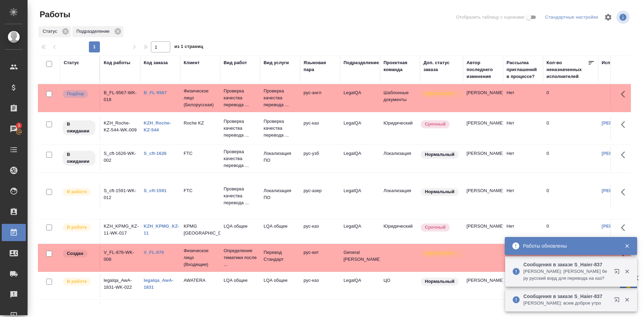 Image resolution: width=644 pixels, height=317 pixels. Describe the element at coordinates (189, 47) in the screenshot. I see `span: из 1 страниц` at that location.